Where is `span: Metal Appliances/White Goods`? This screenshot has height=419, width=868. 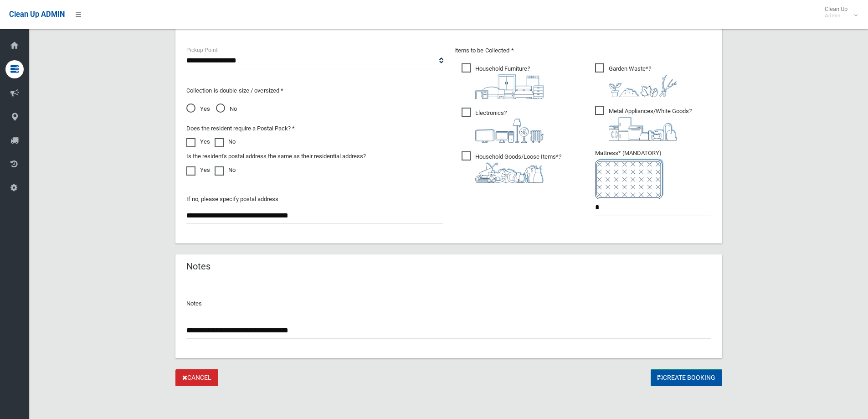
span: Metal Appliances/White Goods is located at coordinates (643, 123).